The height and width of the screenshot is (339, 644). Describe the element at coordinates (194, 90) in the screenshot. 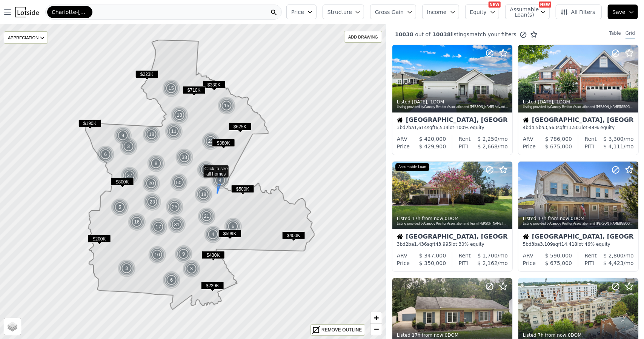

I see `span: $710K` at that location.